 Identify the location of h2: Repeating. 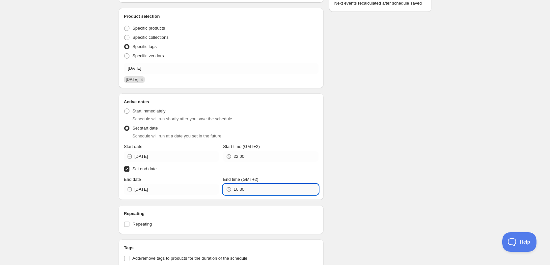
(221, 214).